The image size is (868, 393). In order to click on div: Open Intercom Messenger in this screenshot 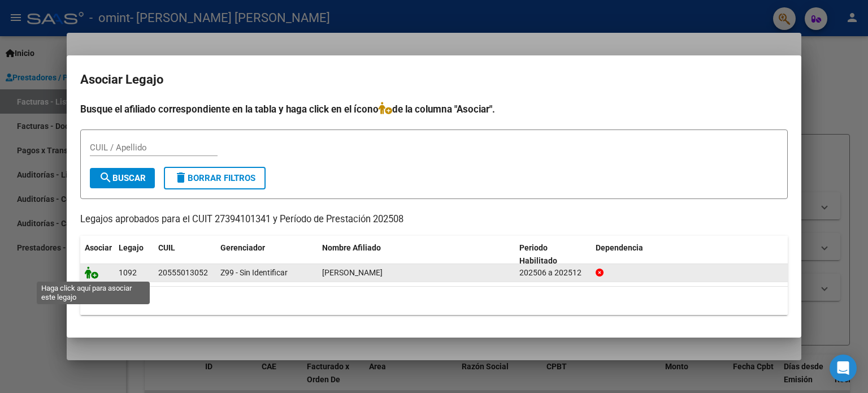, I will do `click(843, 368)`.